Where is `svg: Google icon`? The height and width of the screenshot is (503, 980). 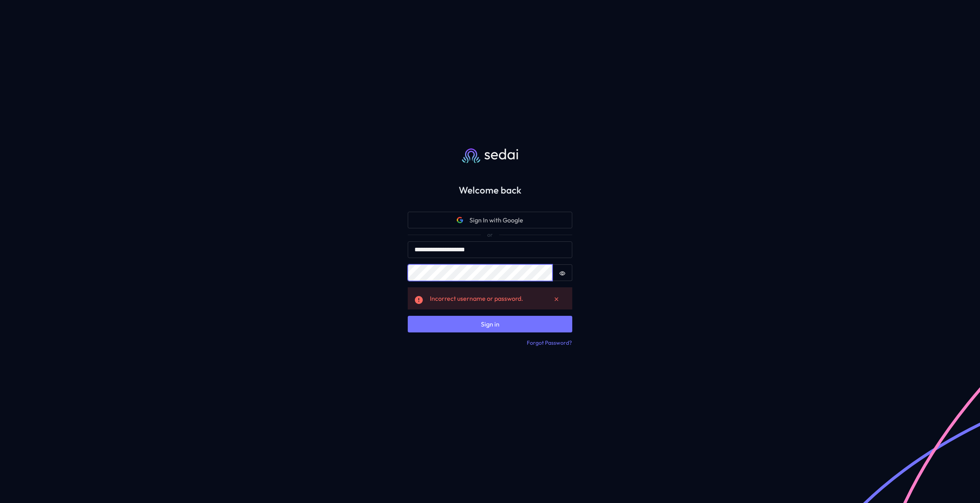 svg: Google icon is located at coordinates (460, 220).